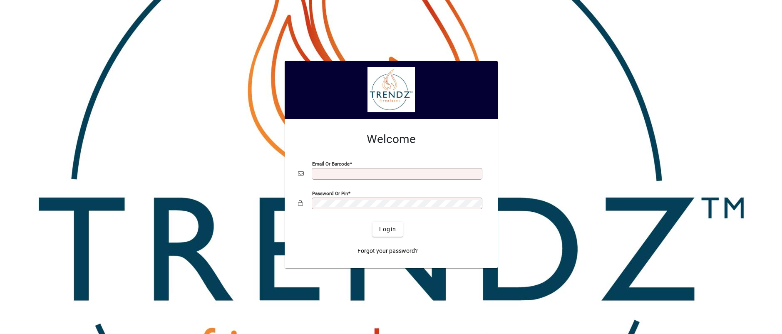 Image resolution: width=782 pixels, height=334 pixels. Describe the element at coordinates (388, 251) in the screenshot. I see `span: Forgot your password?` at that location.